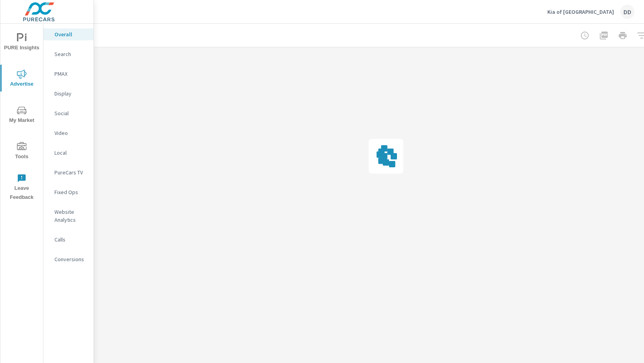  What do you see at coordinates (70, 94) in the screenshot?
I see `p: Display` at bounding box center [70, 94].